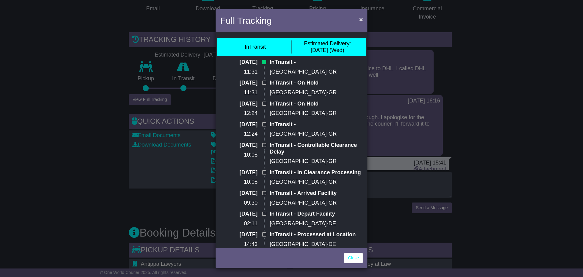 This screenshot has width=583, height=277. Describe the element at coordinates (327, 43) in the screenshot. I see `span: Estimated Delivery:` at that location.